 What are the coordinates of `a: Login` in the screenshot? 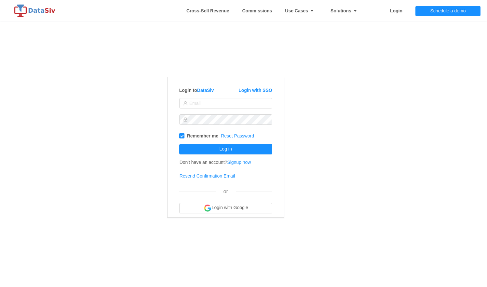 It's located at (396, 11).